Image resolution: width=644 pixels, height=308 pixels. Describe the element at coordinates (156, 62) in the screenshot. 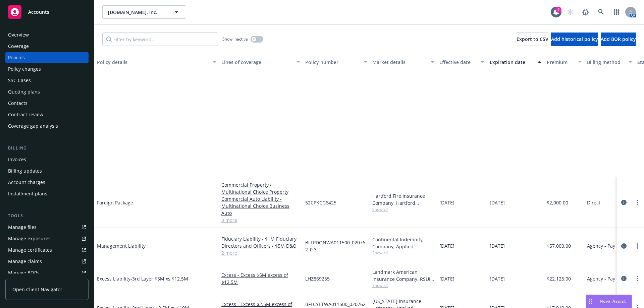

I see `button: Policy details` at that location.